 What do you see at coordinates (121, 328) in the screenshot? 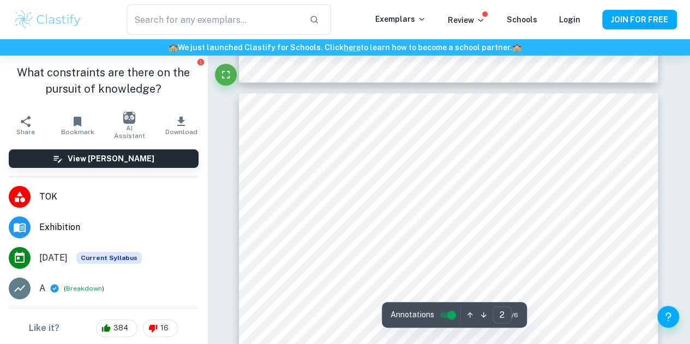
I see `span: 384` at bounding box center [121, 328].